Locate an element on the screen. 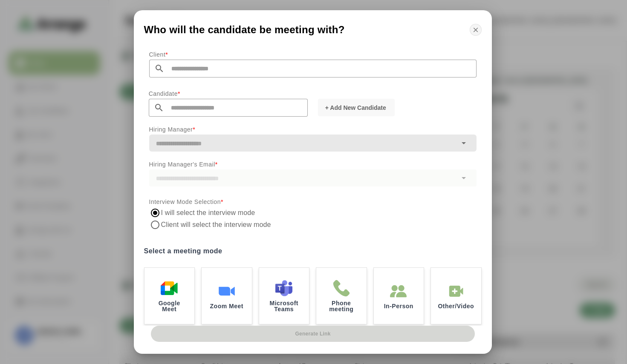 The width and height of the screenshot is (627, 364). p: Hiring Manager is located at coordinates (313, 129).